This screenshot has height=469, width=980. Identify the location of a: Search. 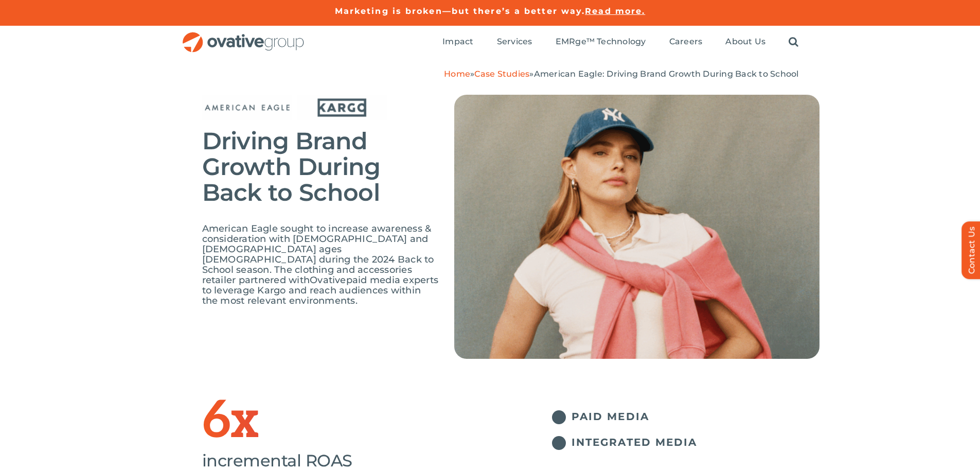
(793, 42).